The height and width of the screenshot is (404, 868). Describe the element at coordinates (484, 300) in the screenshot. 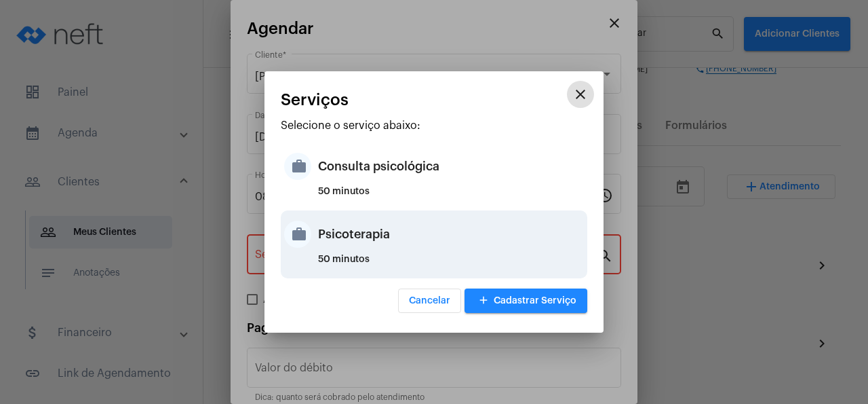

I see `mat-icon: add` at that location.